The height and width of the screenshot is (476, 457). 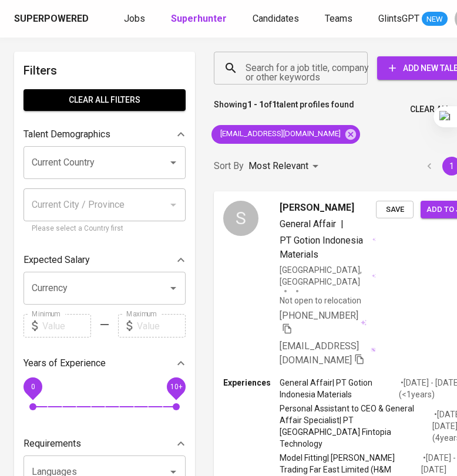 I want to click on div: S, so click(x=241, y=218).